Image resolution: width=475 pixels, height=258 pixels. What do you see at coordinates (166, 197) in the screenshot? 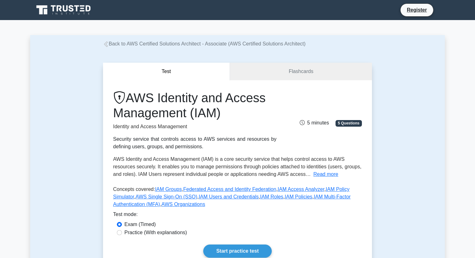
I see `a: AWS Single Sign-On (SSO)` at bounding box center [166, 197].